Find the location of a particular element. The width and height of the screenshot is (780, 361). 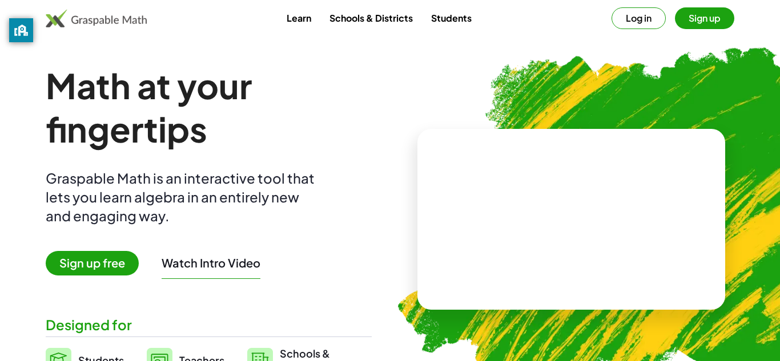

button: privacy banner is located at coordinates (21, 30).